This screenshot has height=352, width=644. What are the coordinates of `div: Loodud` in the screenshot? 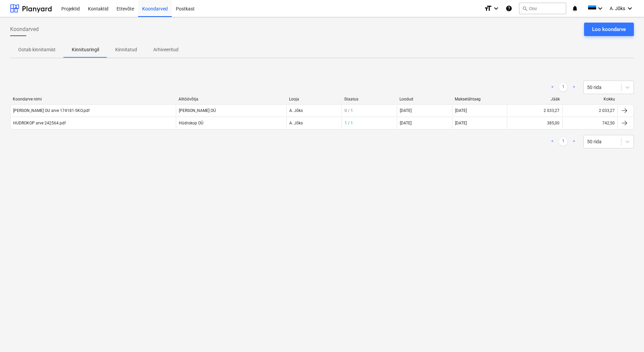 It's located at (425, 99).